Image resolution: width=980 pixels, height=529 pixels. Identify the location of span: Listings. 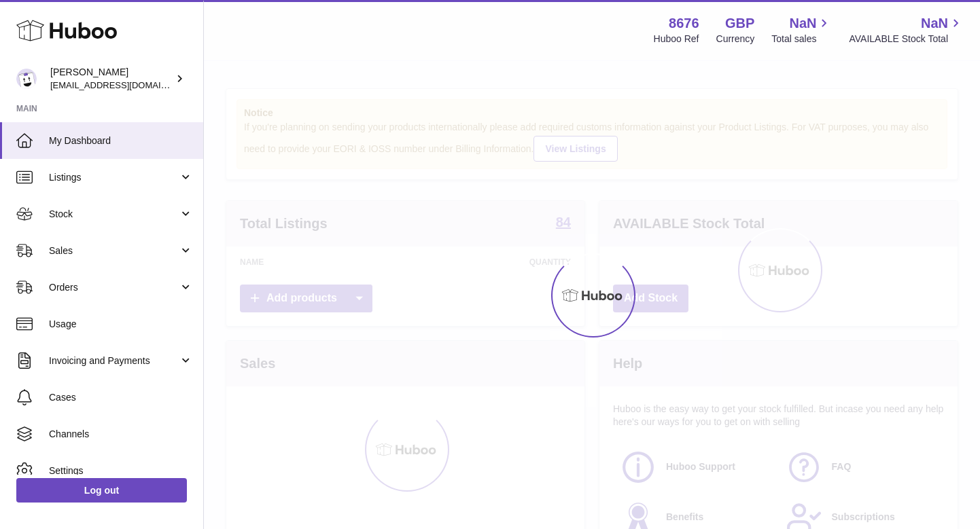
(113, 178).